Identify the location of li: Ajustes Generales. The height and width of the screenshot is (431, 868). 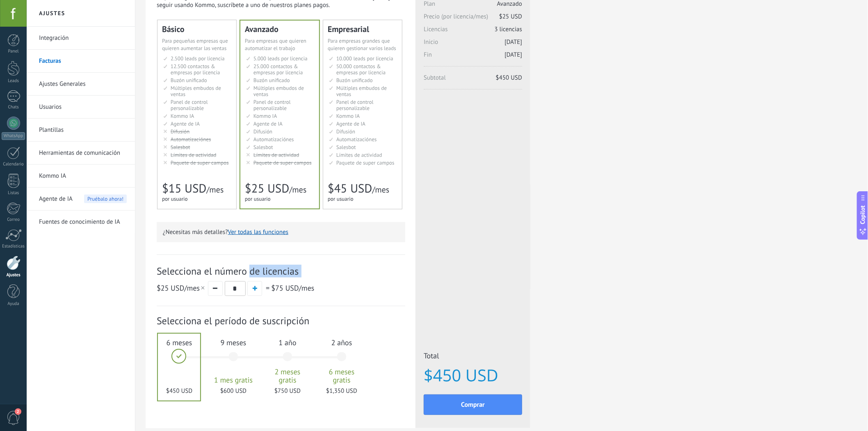
(81, 84).